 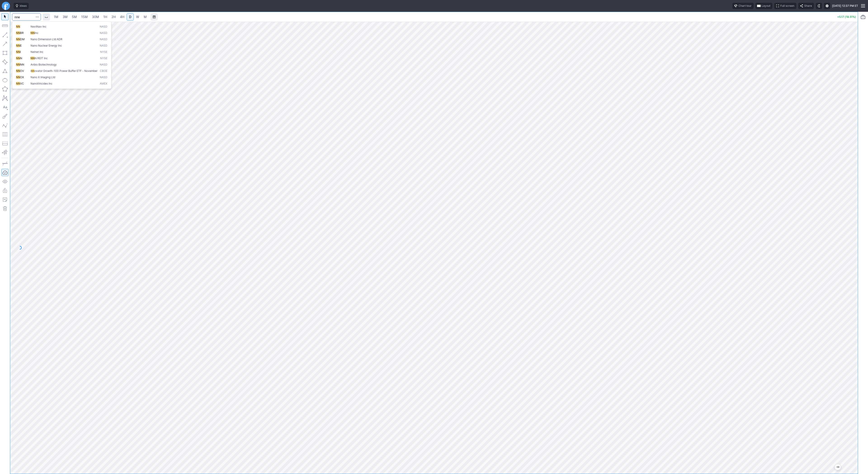 What do you see at coordinates (6, 6) in the screenshot?
I see `a: Finviz.com` at bounding box center [6, 6].